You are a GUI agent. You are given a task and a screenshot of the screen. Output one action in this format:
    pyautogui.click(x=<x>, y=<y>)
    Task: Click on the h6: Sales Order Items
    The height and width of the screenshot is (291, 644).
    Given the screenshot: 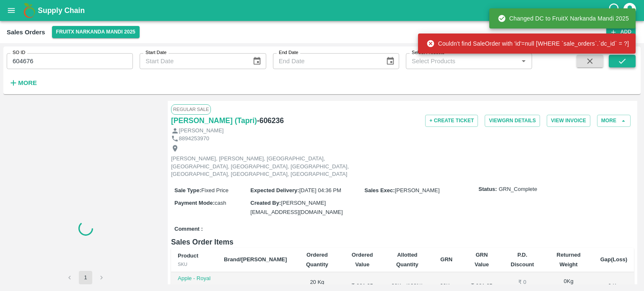 What is the action you would take?
    pyautogui.click(x=402, y=242)
    